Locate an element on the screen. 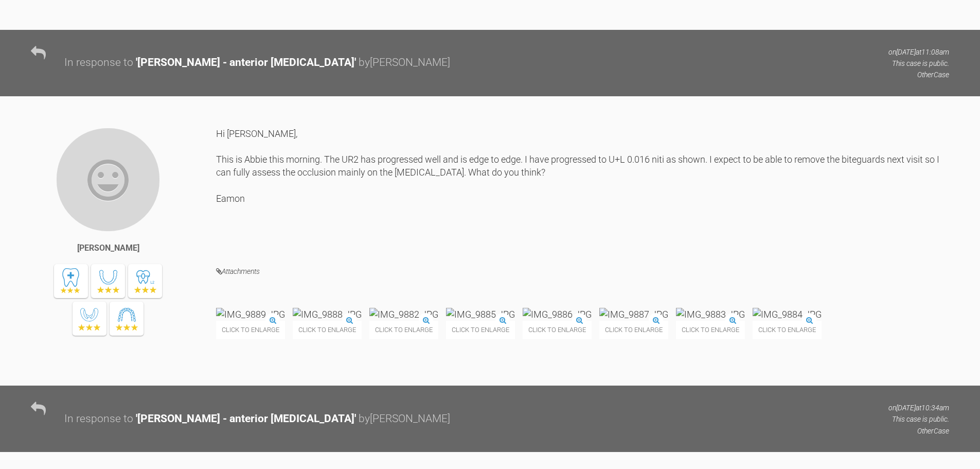  img: IMG_9886.JPG is located at coordinates (557, 314).